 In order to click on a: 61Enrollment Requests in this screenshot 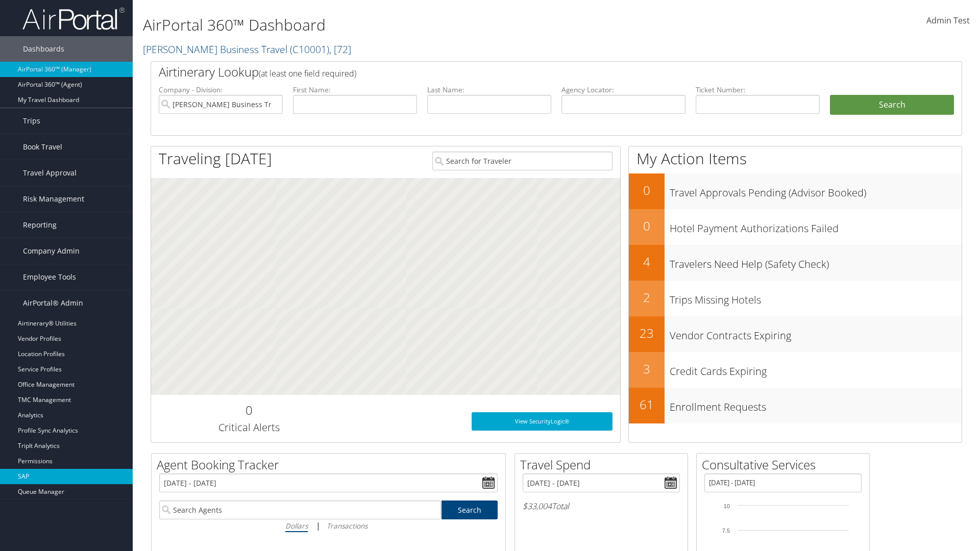, I will do `click(795, 406)`.